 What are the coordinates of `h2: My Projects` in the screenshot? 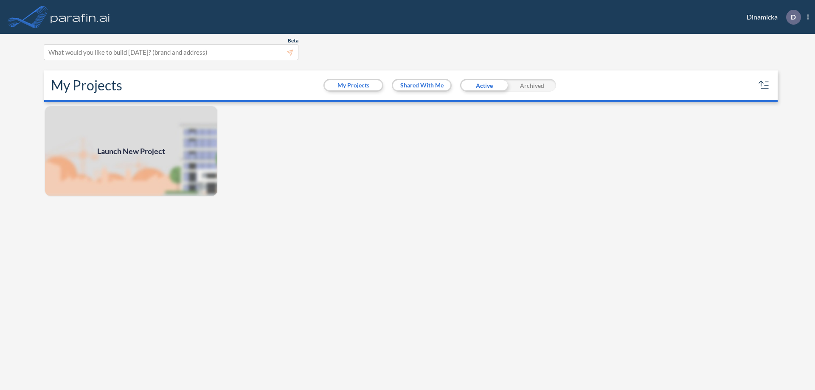 It's located at (87, 85).